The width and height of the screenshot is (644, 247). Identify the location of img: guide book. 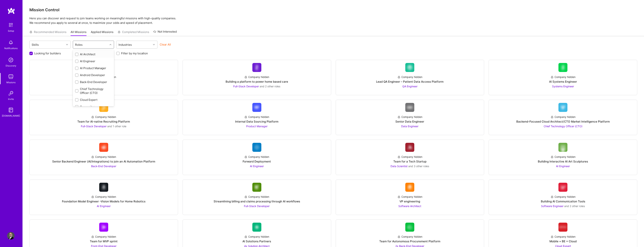
(11, 110).